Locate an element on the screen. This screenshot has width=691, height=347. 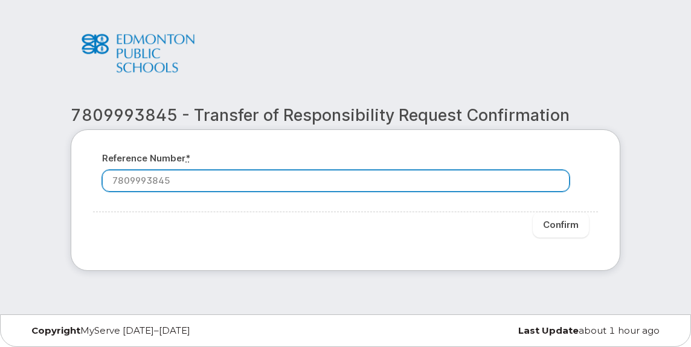
img: Edmonton Public School Boards is located at coordinates (138, 53).